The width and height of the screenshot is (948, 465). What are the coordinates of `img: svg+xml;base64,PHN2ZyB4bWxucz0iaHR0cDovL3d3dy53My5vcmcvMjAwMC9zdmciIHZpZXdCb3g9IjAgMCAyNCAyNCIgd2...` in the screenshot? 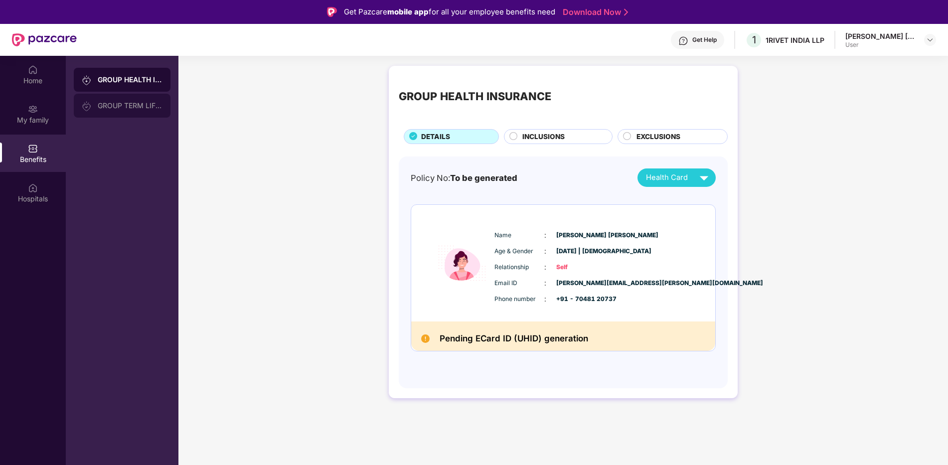 It's located at (704, 178).